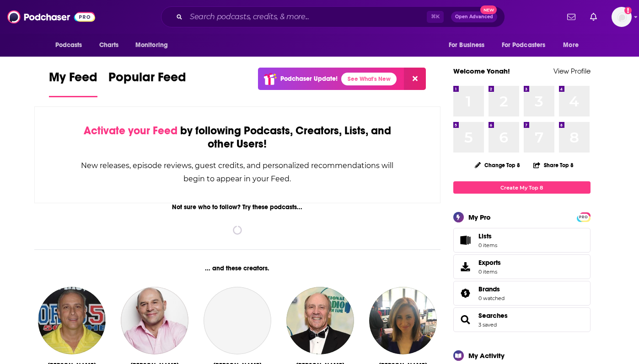  Describe the element at coordinates (522, 187) in the screenshot. I see `a: Create My Top 8` at that location.